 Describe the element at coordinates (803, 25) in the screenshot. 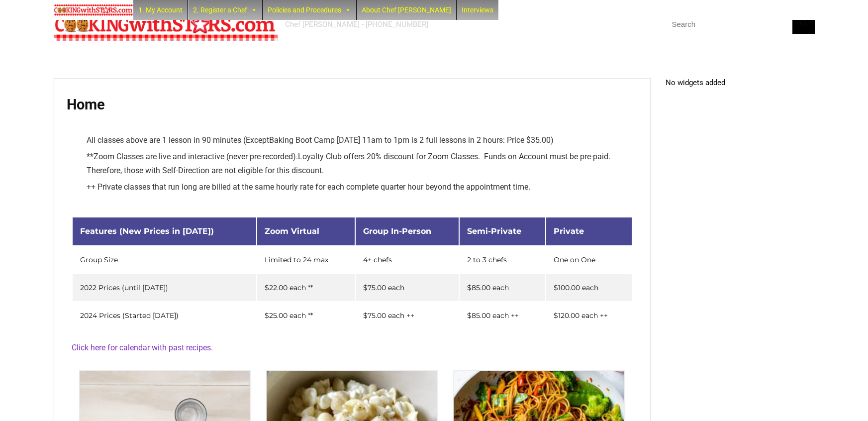

I see `button: Search` at that location.